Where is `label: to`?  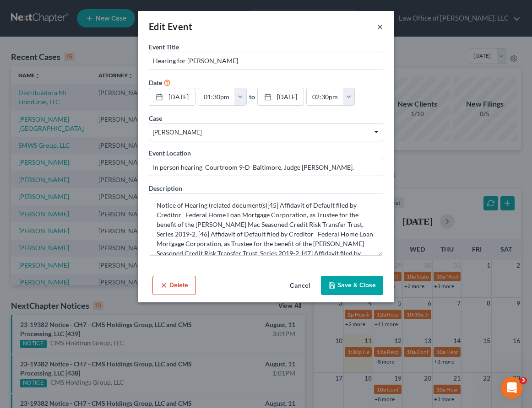
label: to is located at coordinates (252, 97).